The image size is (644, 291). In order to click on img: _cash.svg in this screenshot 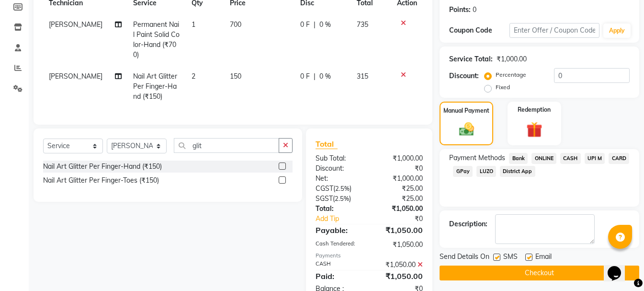, I will do `click(467, 130)`.